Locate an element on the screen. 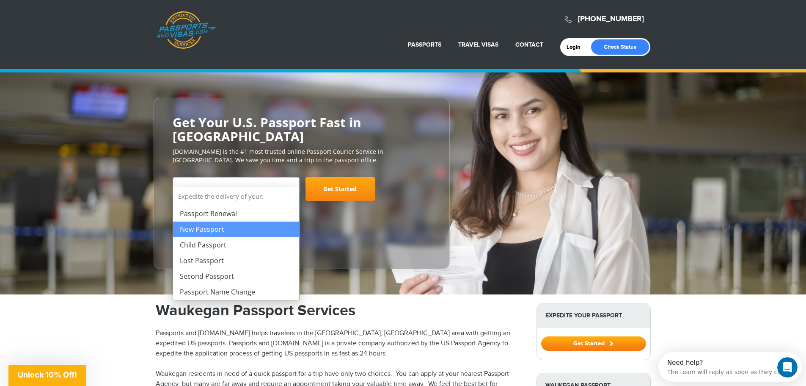  li: Second Passport is located at coordinates (236, 276).